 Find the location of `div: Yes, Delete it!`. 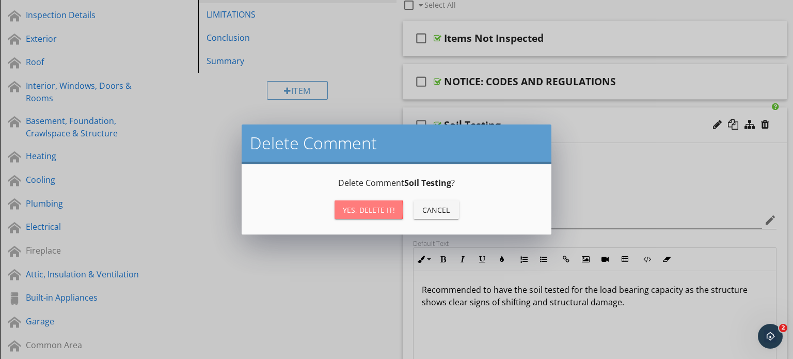

div: Yes, Delete it! is located at coordinates (369, 210).